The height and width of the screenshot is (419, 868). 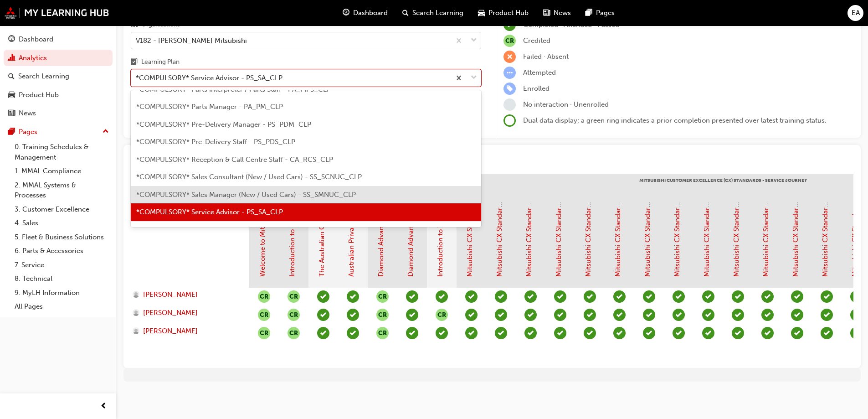 What do you see at coordinates (433, 13) in the screenshot?
I see `a: search-iconSearch Learning` at bounding box center [433, 13].